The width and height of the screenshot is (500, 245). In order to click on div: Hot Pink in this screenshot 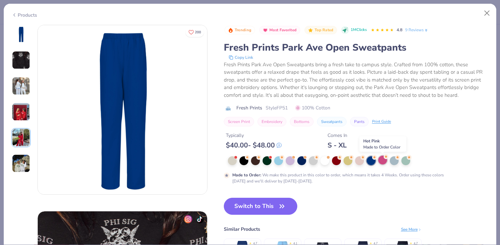, I will do `click(383, 144)`.